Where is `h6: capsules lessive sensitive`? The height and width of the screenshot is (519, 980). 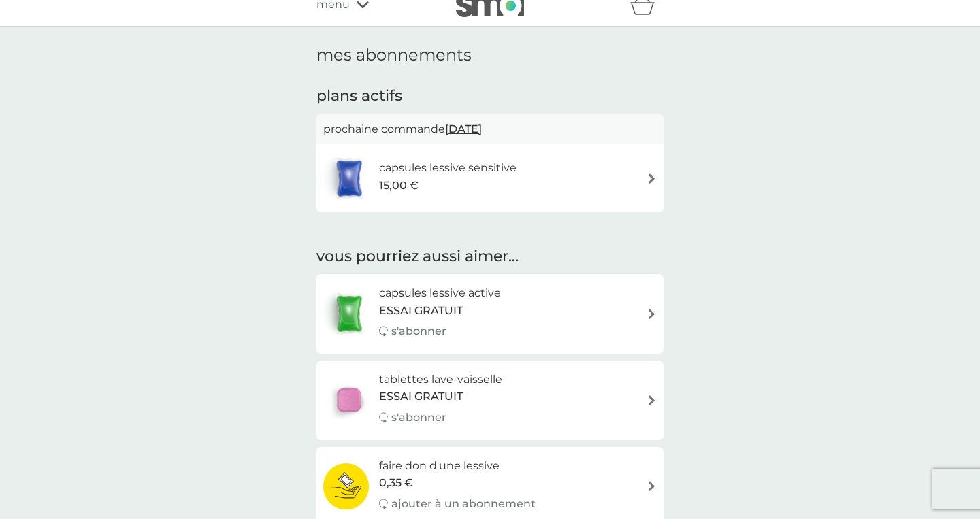 h6: capsules lessive sensitive is located at coordinates (448, 168).